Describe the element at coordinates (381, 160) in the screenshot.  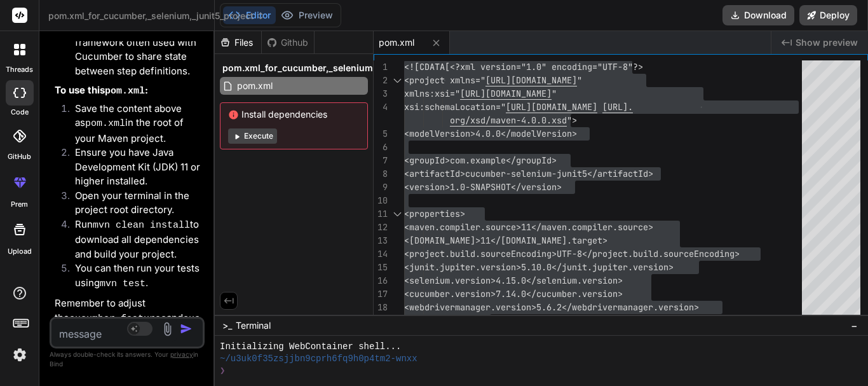
I see `div: 7` at that location.